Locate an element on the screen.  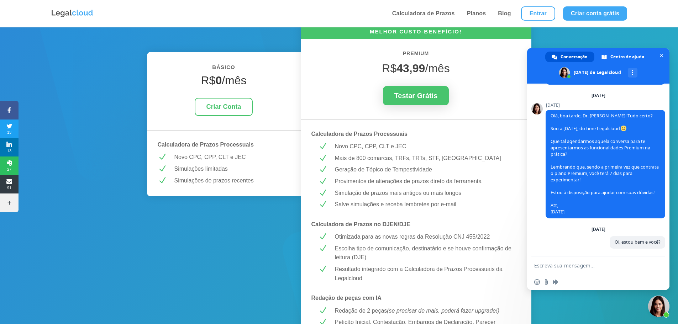
span: Oi, estou bem e você? is located at coordinates (638, 242).